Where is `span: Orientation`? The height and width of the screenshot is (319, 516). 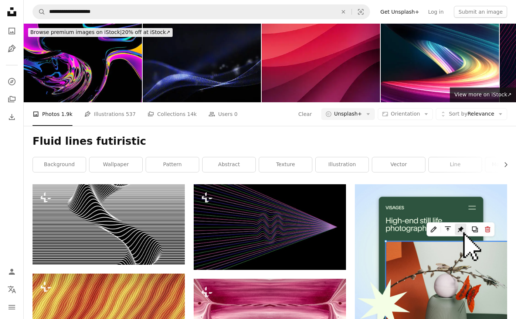
span: Orientation is located at coordinates (405, 114).